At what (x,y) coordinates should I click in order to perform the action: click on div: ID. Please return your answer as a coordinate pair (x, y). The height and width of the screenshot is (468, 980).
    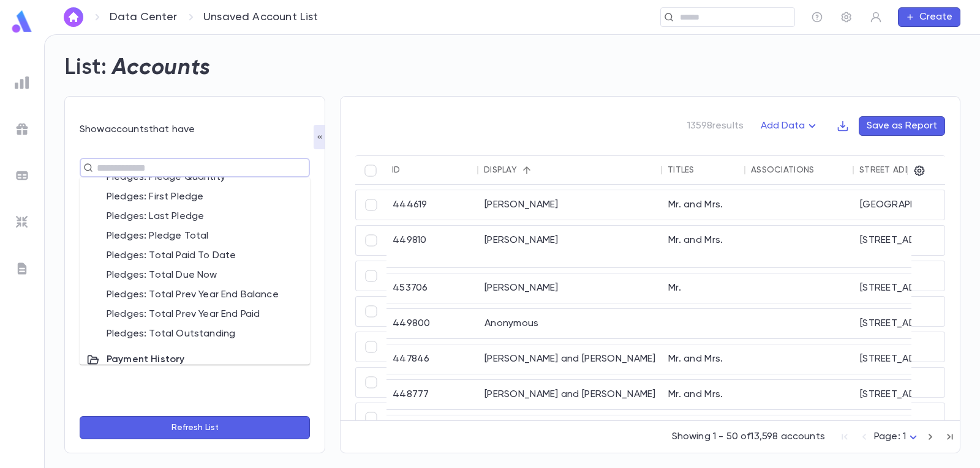
    Looking at the image, I should click on (397, 170).